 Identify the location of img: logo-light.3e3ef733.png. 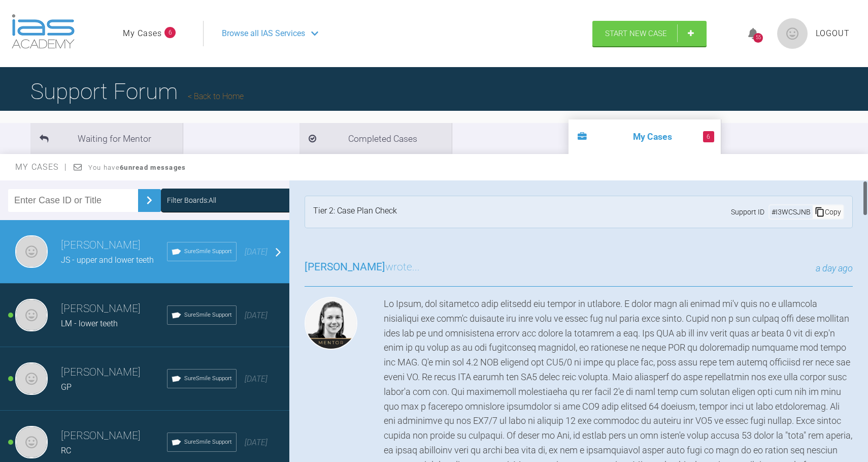
(43, 32).